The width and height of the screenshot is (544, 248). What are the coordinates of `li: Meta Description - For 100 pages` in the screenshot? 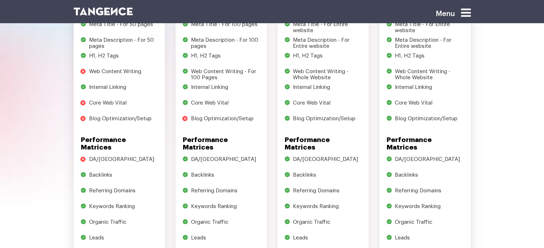 It's located at (225, 43).